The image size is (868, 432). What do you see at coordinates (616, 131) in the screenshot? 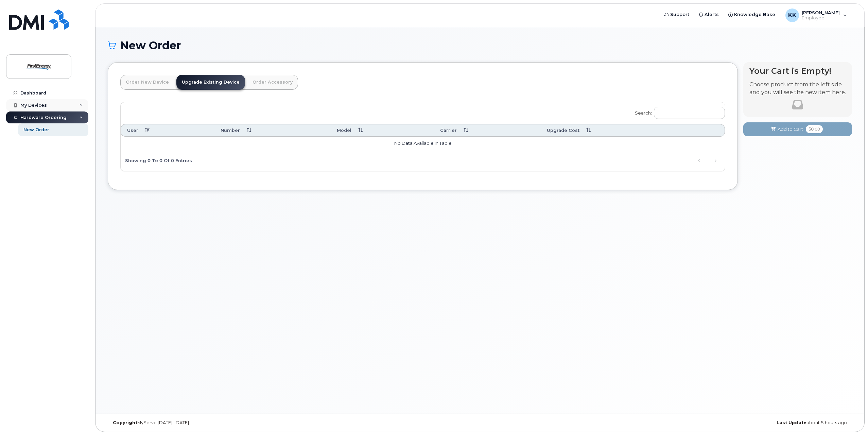
I see `th: Upgrade Cost: activate to sort column ascending` at bounding box center [616, 131].